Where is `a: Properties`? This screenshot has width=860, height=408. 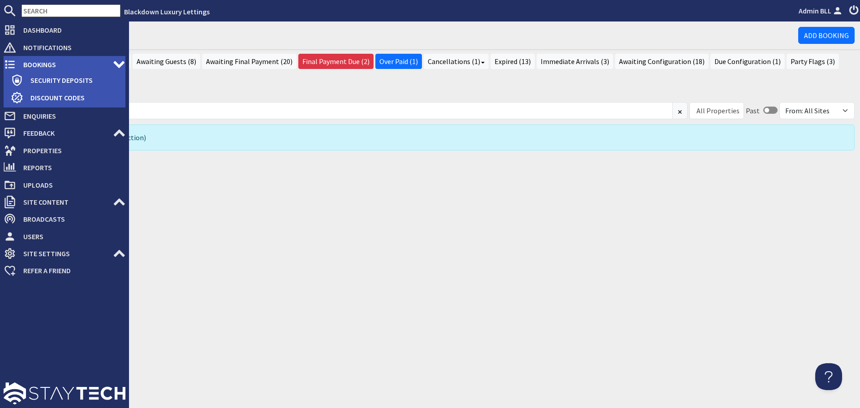 a: Properties is located at coordinates (64, 150).